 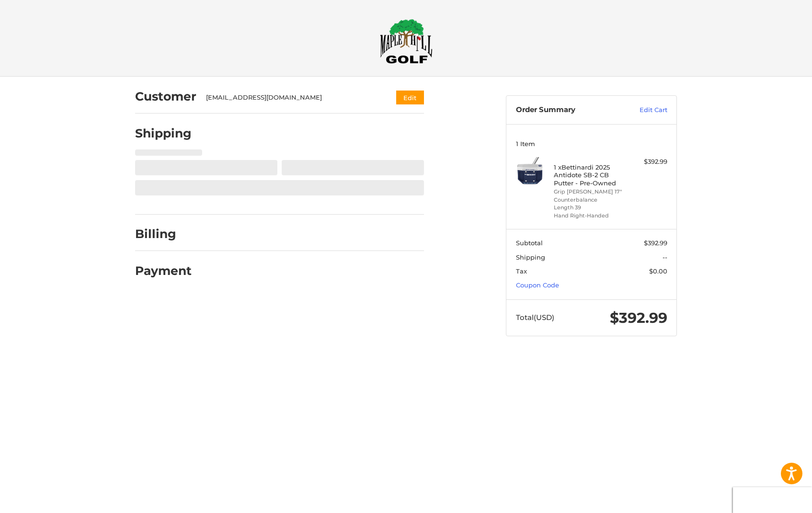 I want to click on a: Coupon Code, so click(x=537, y=285).